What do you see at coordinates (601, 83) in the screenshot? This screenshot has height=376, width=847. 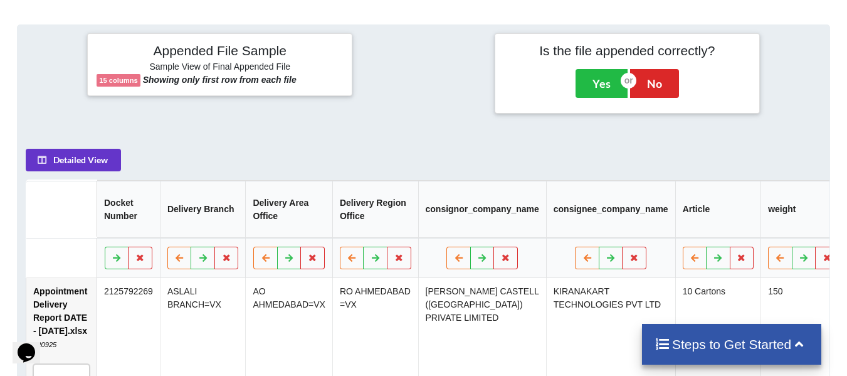 I see `button: Yes` at bounding box center [601, 83].